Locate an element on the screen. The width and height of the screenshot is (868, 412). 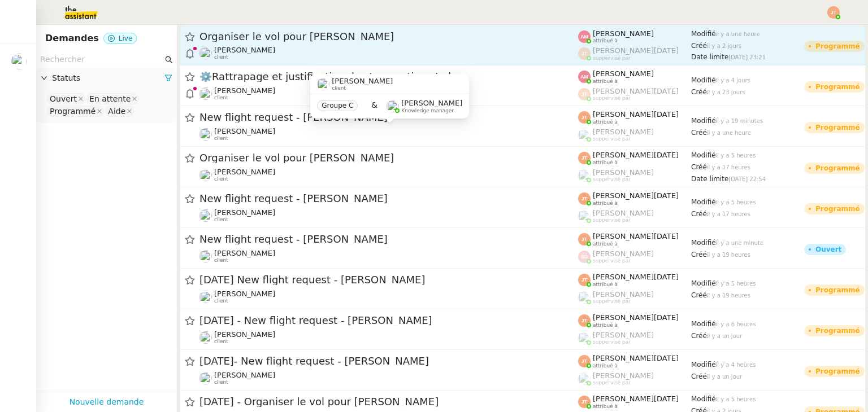
span: Live is located at coordinates (125, 39).